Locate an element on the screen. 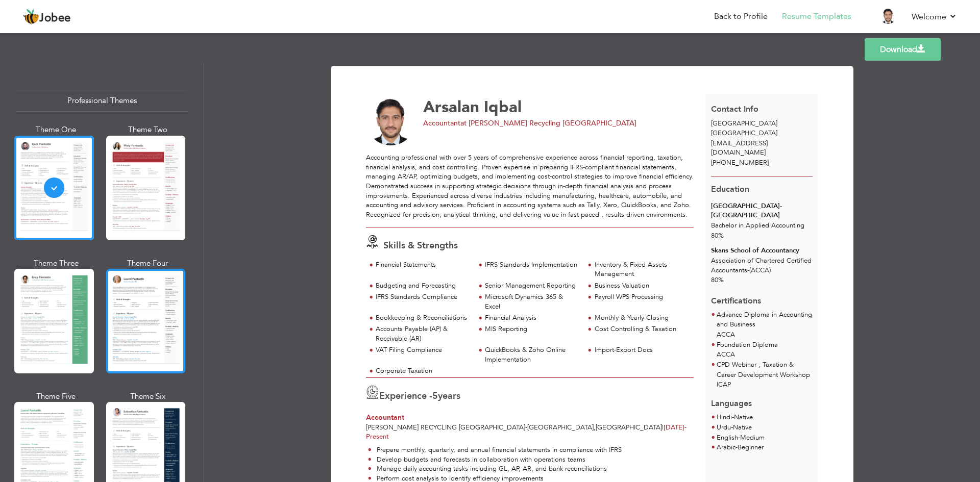 This screenshot has width=980, height=482. div: Professional Themes is located at coordinates (102, 100).